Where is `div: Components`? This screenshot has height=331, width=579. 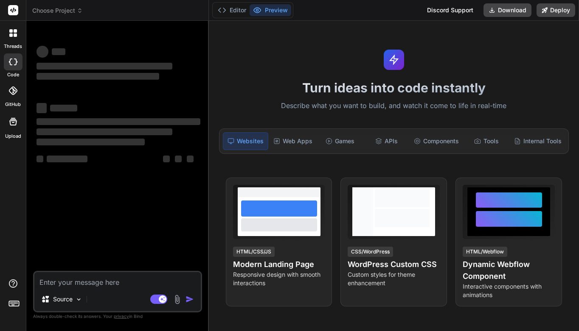
div: Components is located at coordinates (436, 141).